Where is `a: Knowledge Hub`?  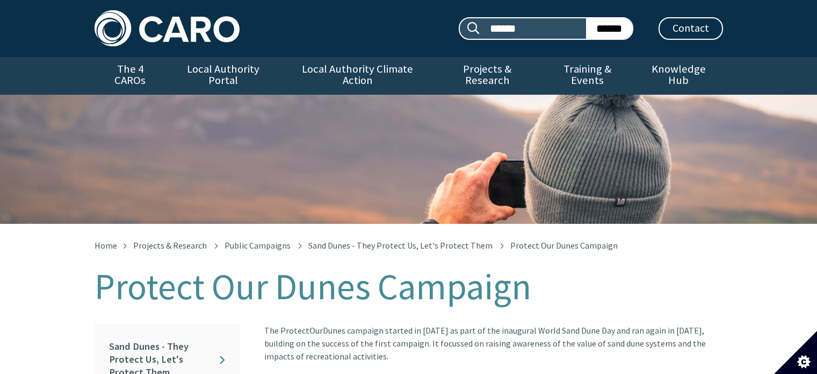 a: Knowledge Hub is located at coordinates (679, 76).